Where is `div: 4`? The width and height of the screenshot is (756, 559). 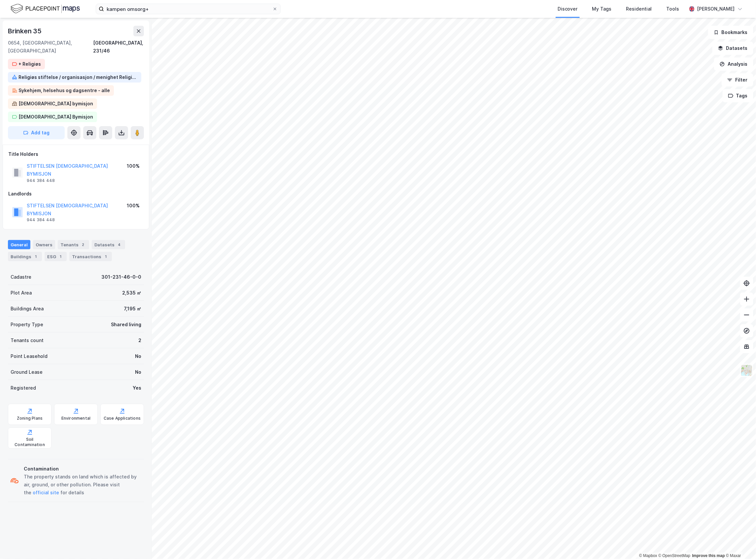
div: 4 is located at coordinates (119, 244).